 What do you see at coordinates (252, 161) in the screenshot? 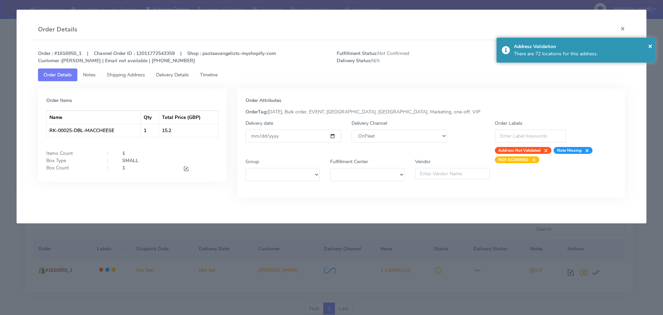
I see `label: Group` at bounding box center [252, 161].